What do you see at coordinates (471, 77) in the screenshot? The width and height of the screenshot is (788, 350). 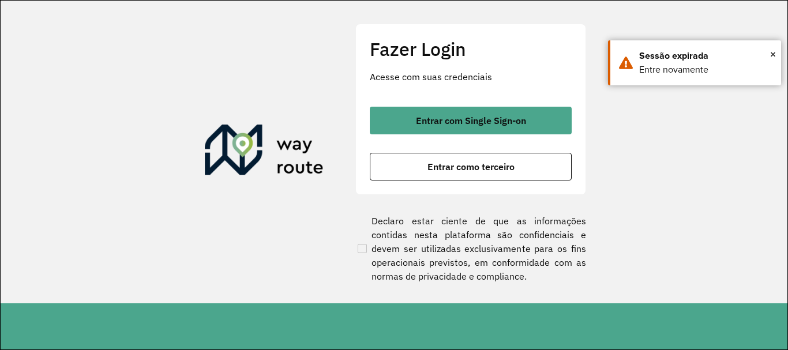 I see `p: Acesse com suas credenciais` at bounding box center [471, 77].